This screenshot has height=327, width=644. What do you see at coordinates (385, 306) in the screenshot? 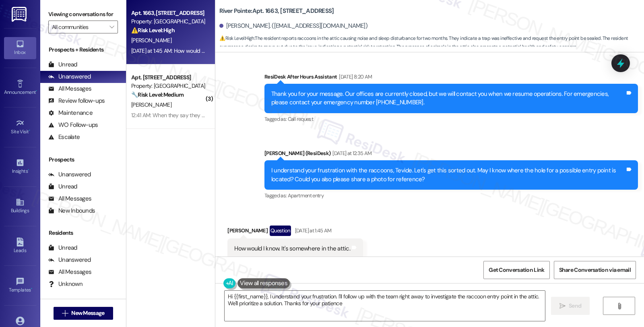
I see `textarea: Hi {{first_name}}, I understand your frustration. I'll follow up with the team right away to inve...` at bounding box center [385, 306].